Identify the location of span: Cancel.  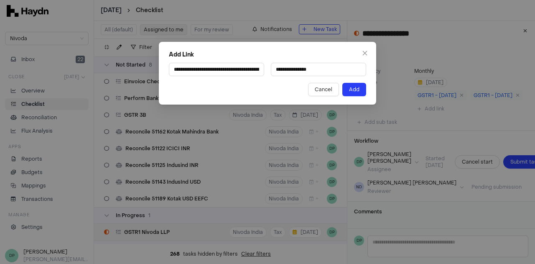
(323, 89).